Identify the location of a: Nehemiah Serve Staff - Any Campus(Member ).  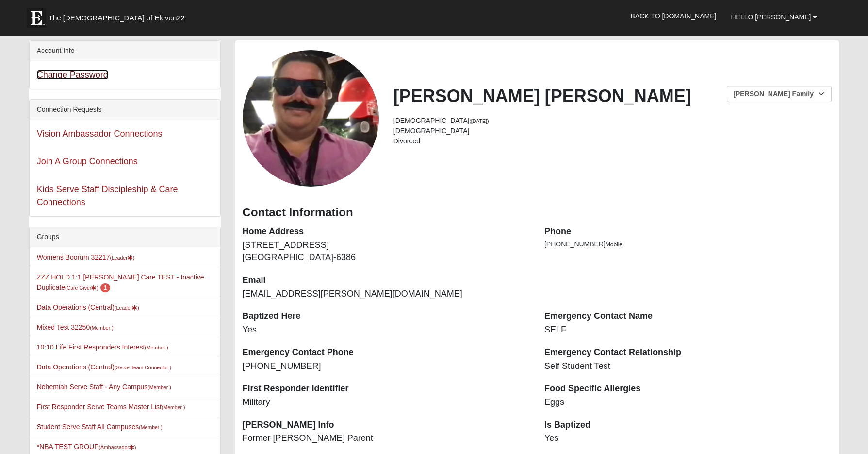
(104, 387).